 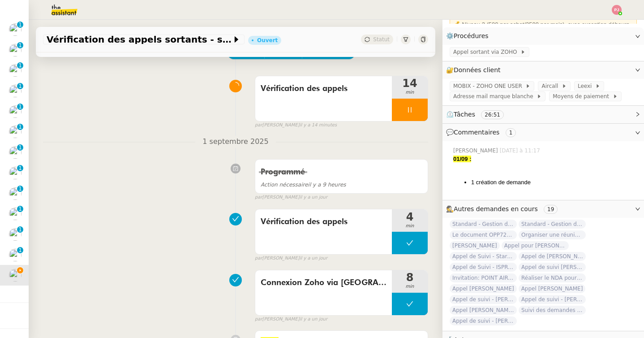 I want to click on span: Vérification des appels sortants - septembre 2025, so click(x=139, y=40).